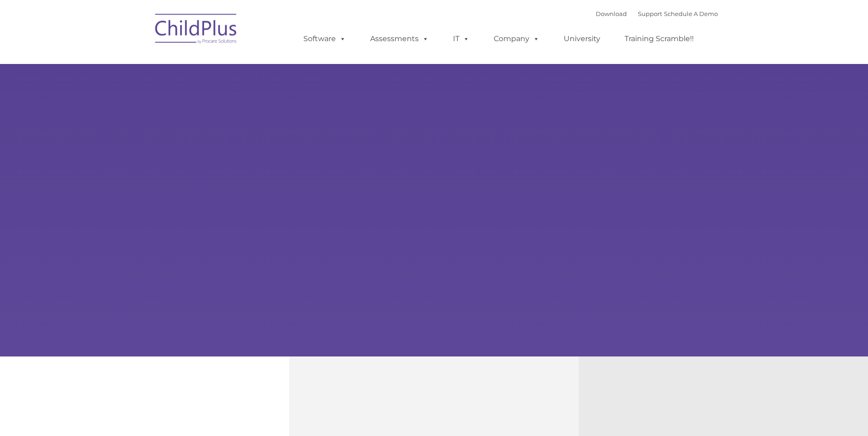 The height and width of the screenshot is (436, 868). Describe the element at coordinates (582, 39) in the screenshot. I see `a: University` at that location.